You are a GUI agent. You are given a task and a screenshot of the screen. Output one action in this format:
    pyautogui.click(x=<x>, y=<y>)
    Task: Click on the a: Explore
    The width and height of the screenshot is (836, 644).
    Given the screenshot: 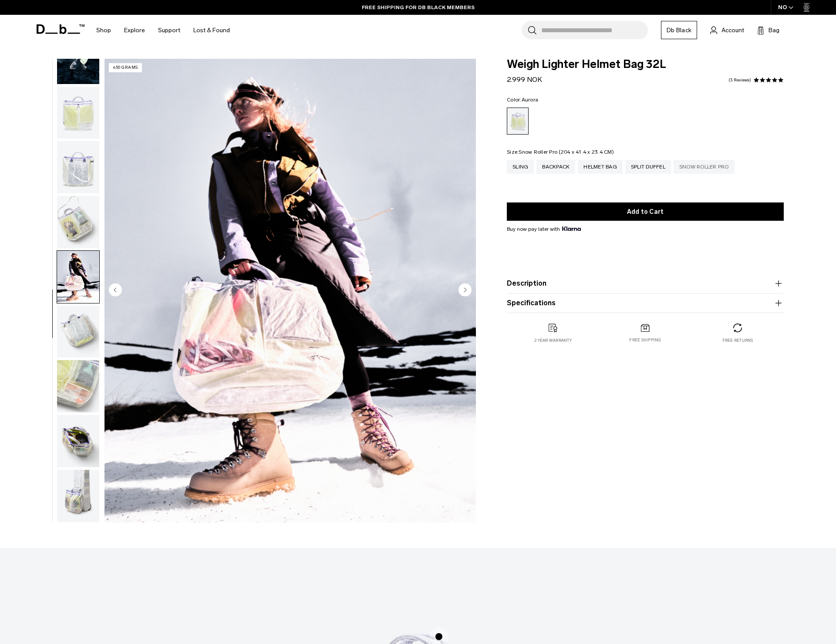 What is the action you would take?
    pyautogui.click(x=135, y=30)
    